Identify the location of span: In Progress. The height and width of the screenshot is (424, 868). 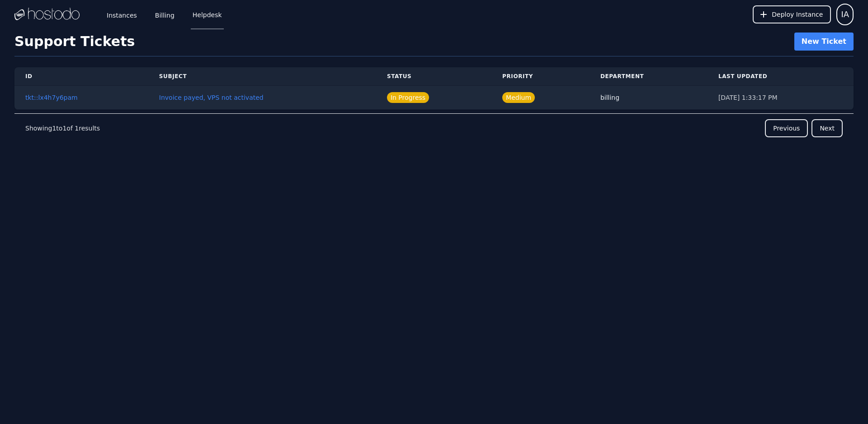
(408, 98).